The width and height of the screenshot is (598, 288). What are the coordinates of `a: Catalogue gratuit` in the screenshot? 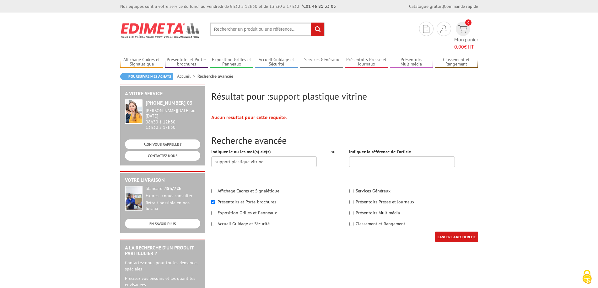 It's located at (426, 6).